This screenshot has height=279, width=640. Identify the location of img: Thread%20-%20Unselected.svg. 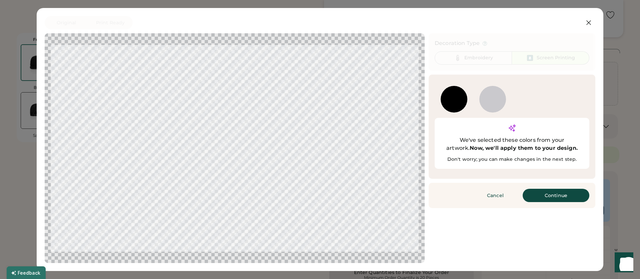
(458, 58).